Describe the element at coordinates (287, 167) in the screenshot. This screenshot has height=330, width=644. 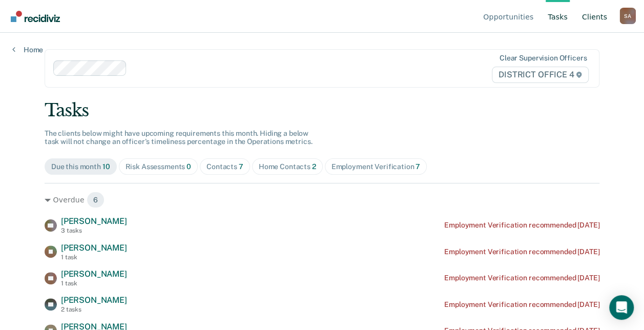
I see `div: Home Contacts` at that location.